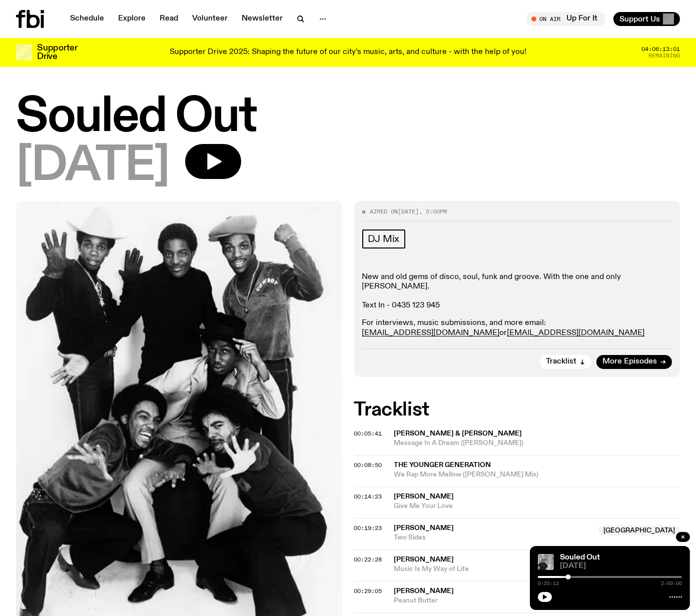 The height and width of the screenshot is (616, 696). Describe the element at coordinates (566, 362) in the screenshot. I see `button: Tracklist` at that location.